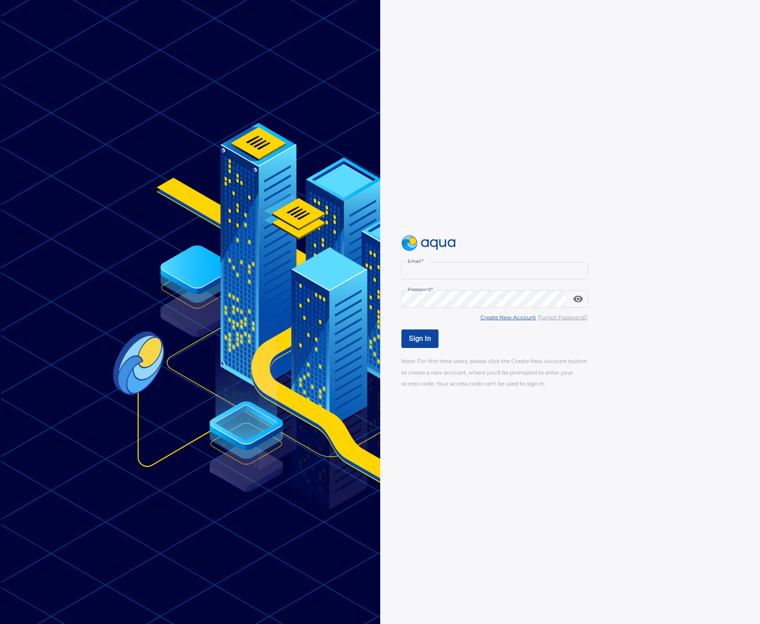  What do you see at coordinates (420, 289) in the screenshot?
I see `label: Password` at bounding box center [420, 289].